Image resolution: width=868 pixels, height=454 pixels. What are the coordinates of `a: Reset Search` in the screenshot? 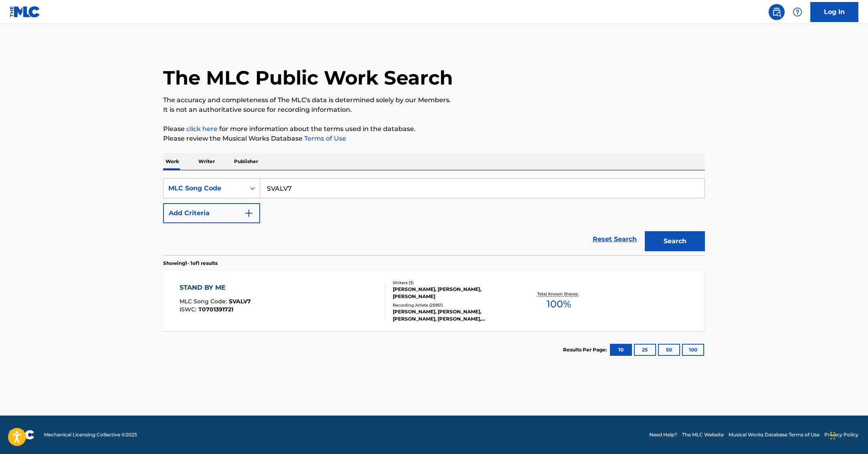 It's located at (615, 240).